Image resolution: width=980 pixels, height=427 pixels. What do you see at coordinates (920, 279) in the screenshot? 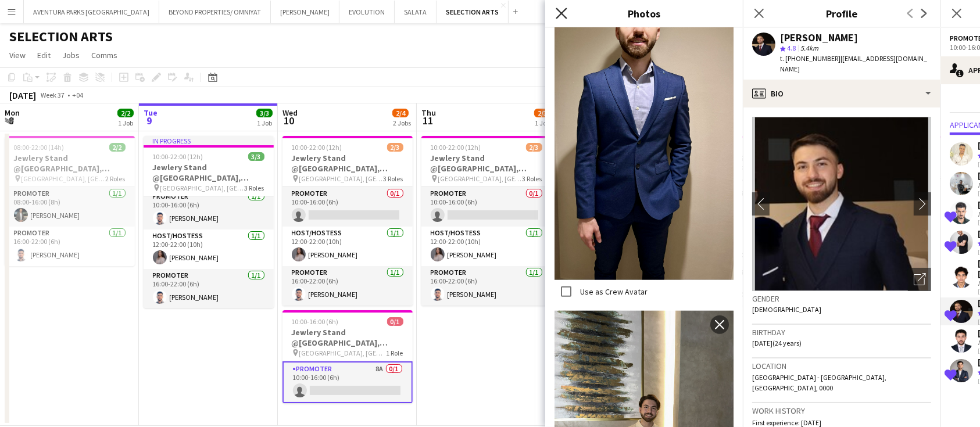
I see `div: Open photos pop-in` at bounding box center [920, 279].